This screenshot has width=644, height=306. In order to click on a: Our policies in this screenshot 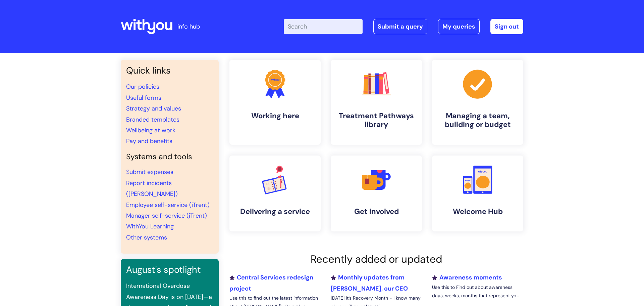, I will do `click(143, 86)`.